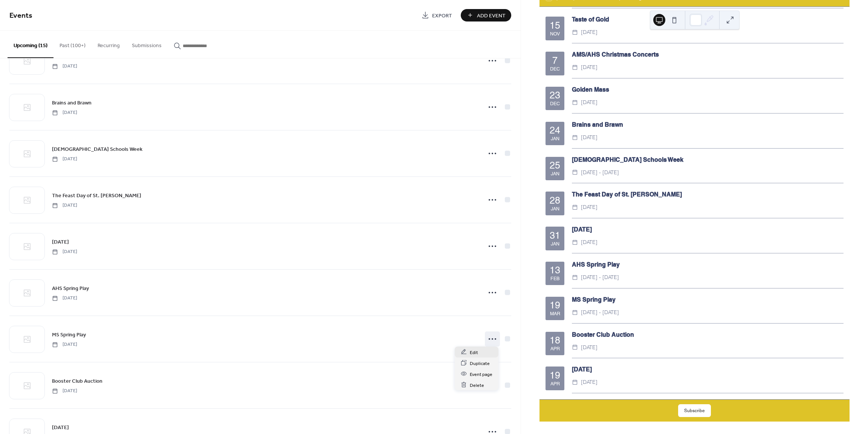 The width and height of the screenshot is (868, 434). What do you see at coordinates (555, 165) in the screenshot?
I see `div: 25` at bounding box center [555, 165].